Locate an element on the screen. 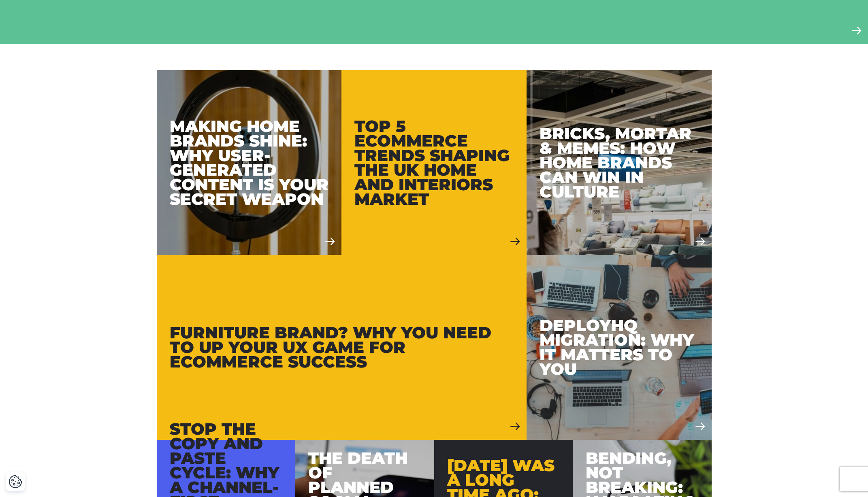 This screenshot has width=868, height=497. a: DeployHQ Migration: Why It Matters To You DeployHQ Migration: Why It Matters To You is located at coordinates (619, 347).